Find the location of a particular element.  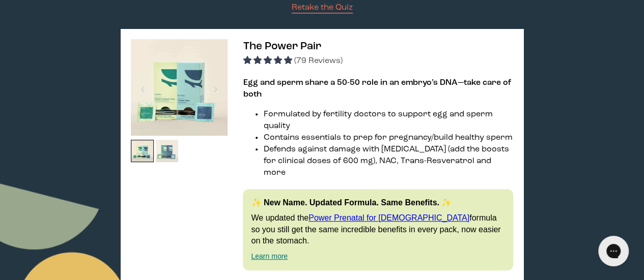

strong: ✨ New Name. Updated Formula. Same Benefits. ✨ is located at coordinates (351, 202).